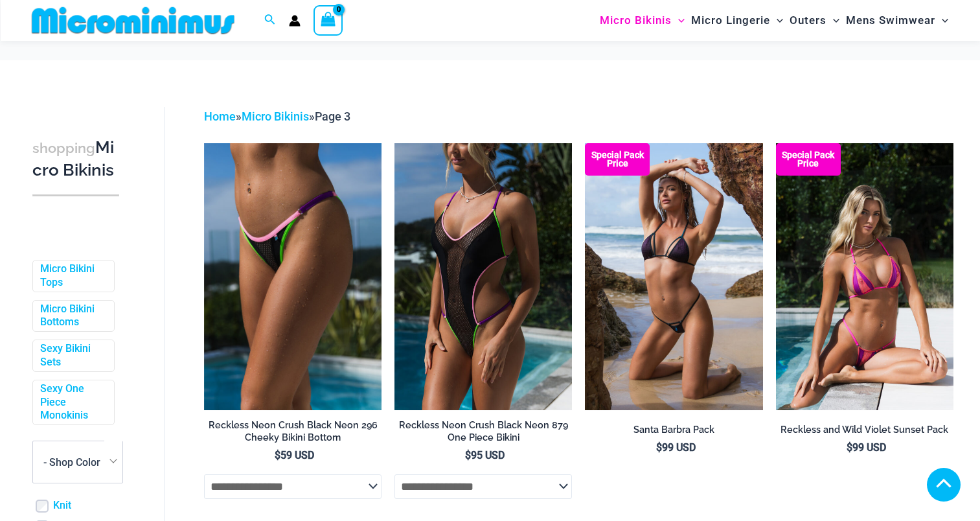  I want to click on span: Mens Swimwear, so click(891, 20).